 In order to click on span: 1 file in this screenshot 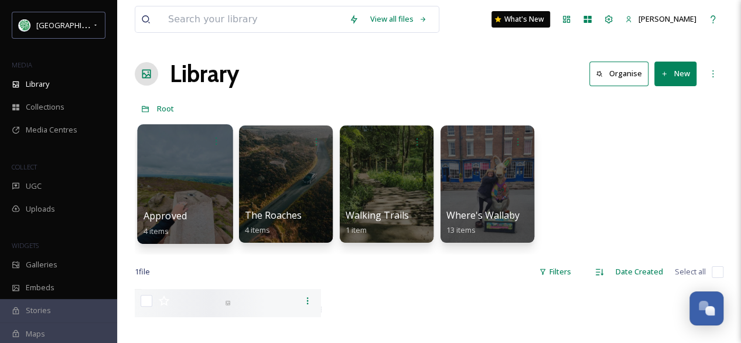, I will do `click(142, 271)`.